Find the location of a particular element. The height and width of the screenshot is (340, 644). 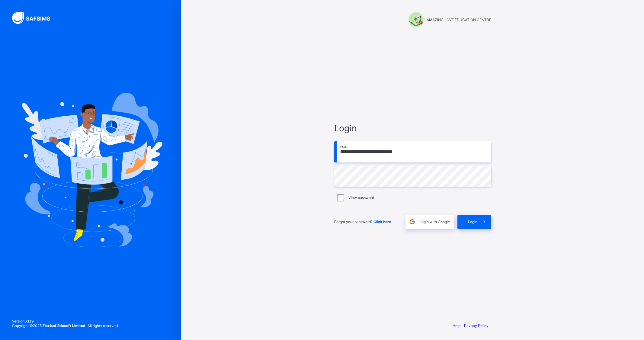

a: Click here is located at coordinates (382, 222).